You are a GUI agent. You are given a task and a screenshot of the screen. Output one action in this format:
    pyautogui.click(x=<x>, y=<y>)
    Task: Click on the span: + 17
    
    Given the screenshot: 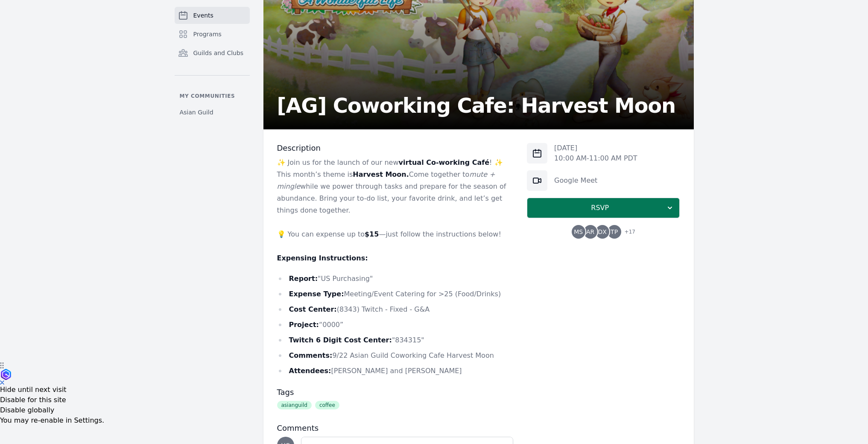 What is the action you would take?
    pyautogui.click(x=627, y=233)
    